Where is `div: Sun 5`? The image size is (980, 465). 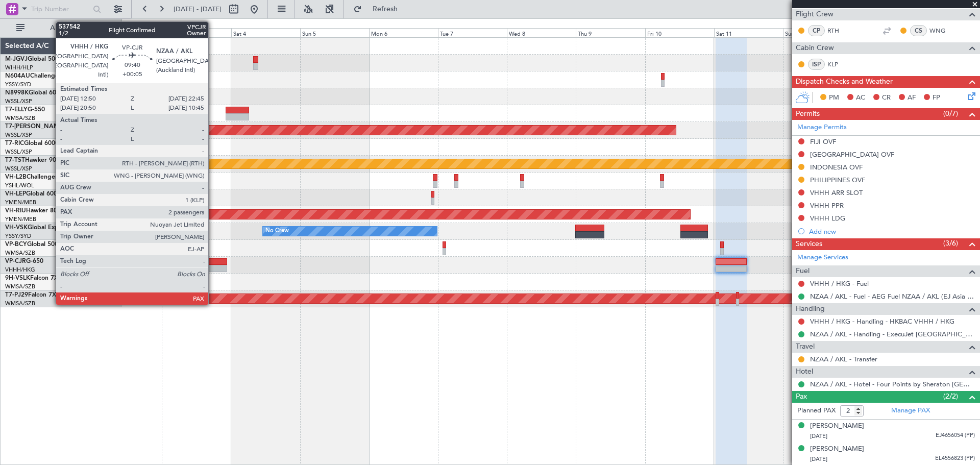
div: Sun 5 is located at coordinates (334, 33).